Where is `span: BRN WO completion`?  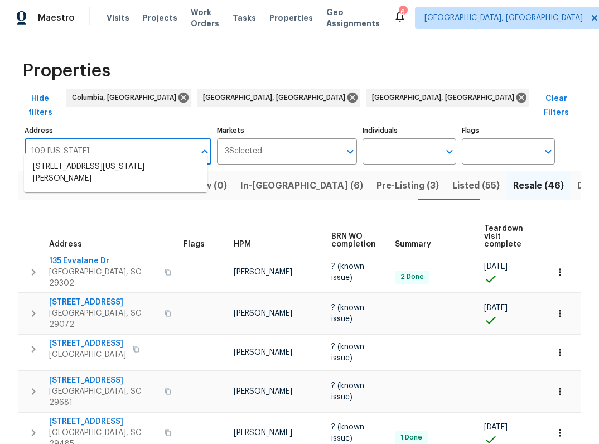 span: BRN WO completion is located at coordinates (354, 240).